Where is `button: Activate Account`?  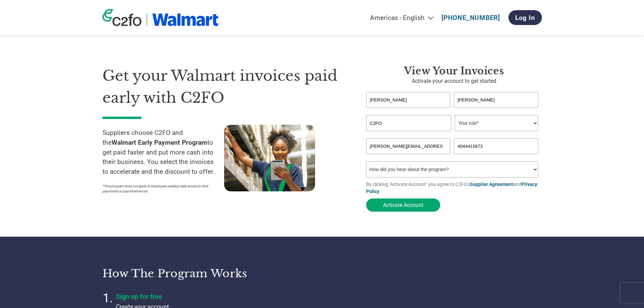 button: Activate Account is located at coordinates (403, 204).